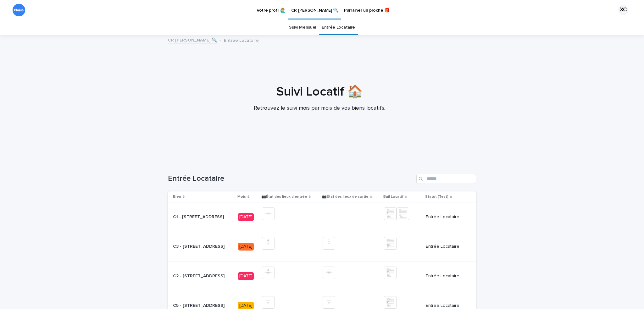 The height and width of the screenshot is (309, 644). I want to click on p: Retrouvez le suivi mois par mois de vos biens locatifs., so click(320, 109).